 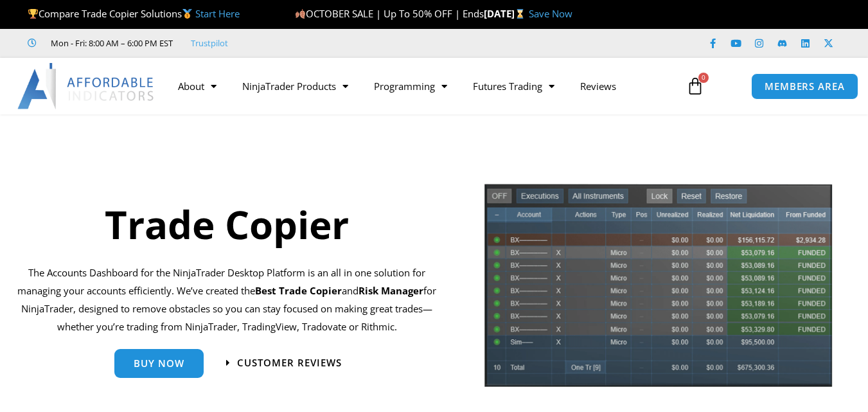 What do you see at coordinates (390, 291) in the screenshot?
I see `strong: Risk Manager` at bounding box center [390, 291].